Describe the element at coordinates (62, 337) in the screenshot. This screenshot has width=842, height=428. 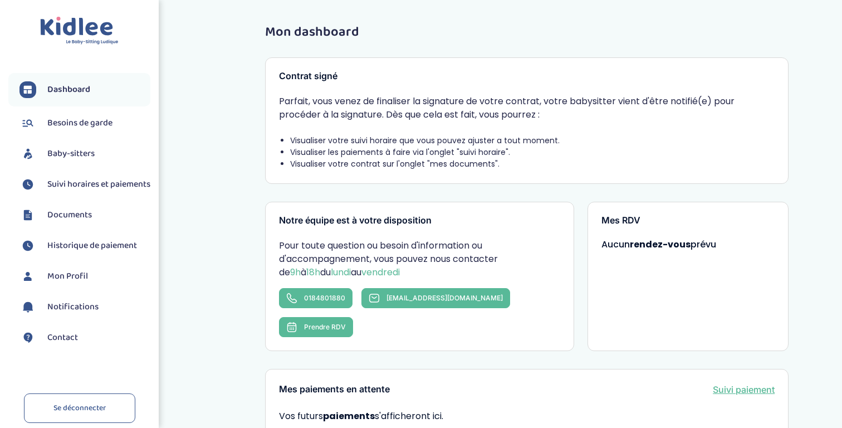
I see `span: Contact` at that location.